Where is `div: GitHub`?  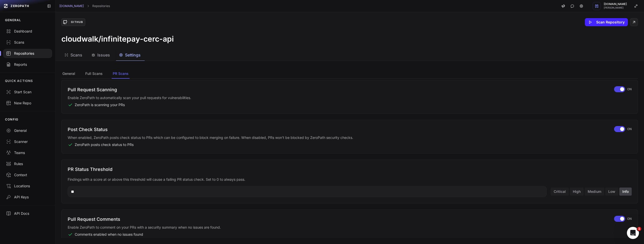
div: GitHub is located at coordinates (76, 22).